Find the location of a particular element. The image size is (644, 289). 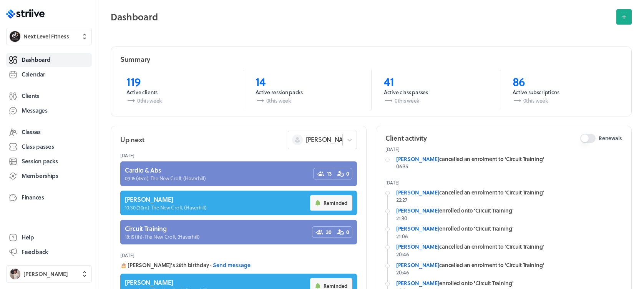

span: Dashboard is located at coordinates (36, 59).